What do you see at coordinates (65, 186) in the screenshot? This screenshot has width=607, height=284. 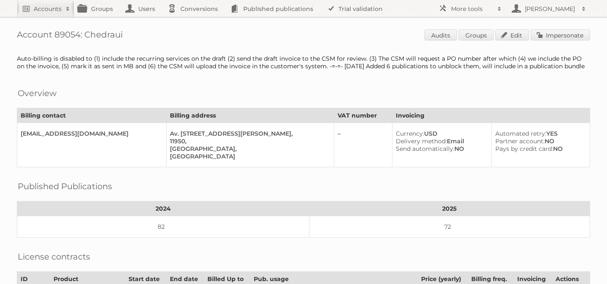 I see `h2: Published Publications` at bounding box center [65, 186].